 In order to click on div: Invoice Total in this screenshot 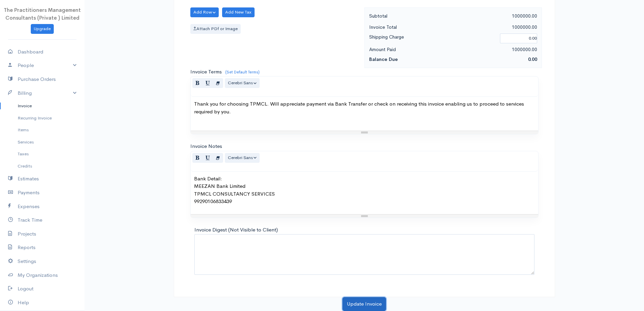, I will do `click(409, 27)`.